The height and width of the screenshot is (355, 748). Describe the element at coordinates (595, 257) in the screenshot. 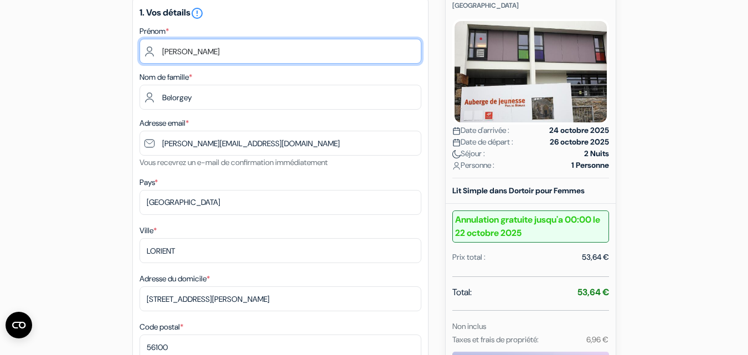

I see `div: 53,64 €` at that location.